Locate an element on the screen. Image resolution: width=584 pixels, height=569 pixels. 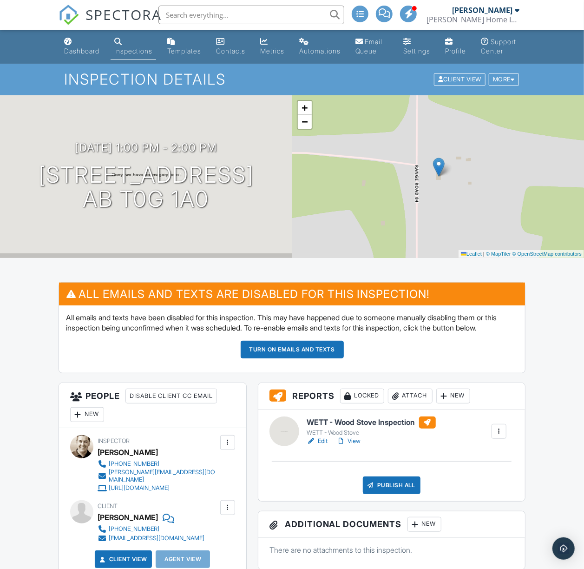
a: Zoom in is located at coordinates (305, 108).